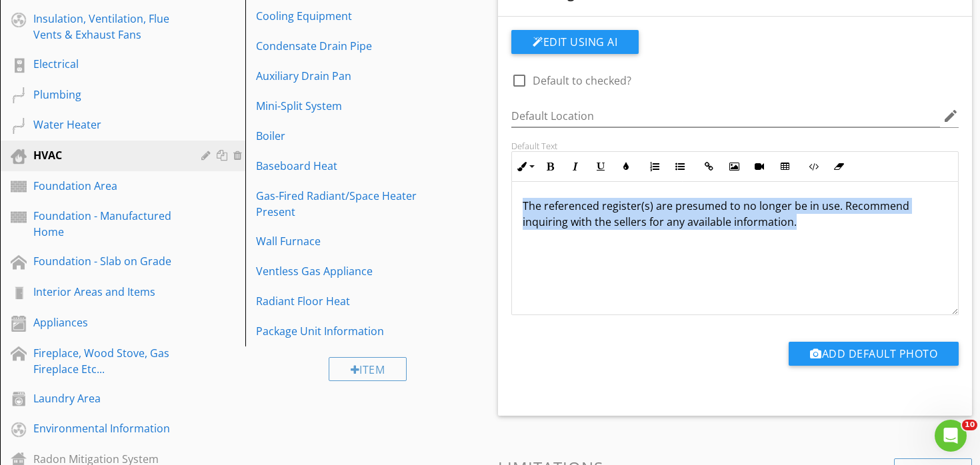 The height and width of the screenshot is (465, 980). What do you see at coordinates (344, 106) in the screenshot?
I see `div: Mini-Split System` at bounding box center [344, 106].